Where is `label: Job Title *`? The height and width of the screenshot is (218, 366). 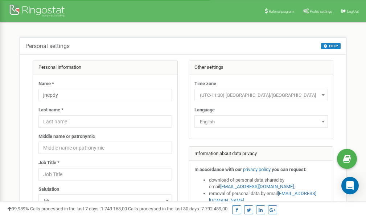
label: Job Title * is located at coordinates (49, 162).